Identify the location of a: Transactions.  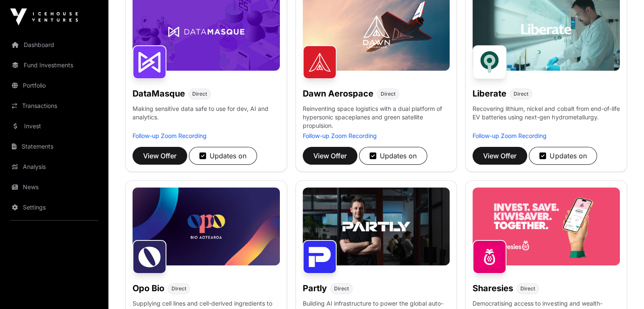
(54, 106).